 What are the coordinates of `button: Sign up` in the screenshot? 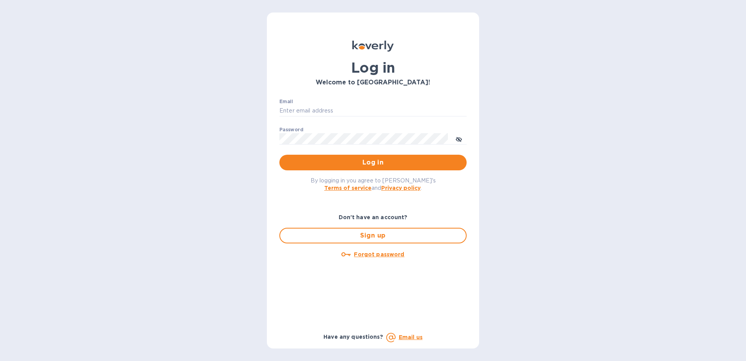 It's located at (373, 235).